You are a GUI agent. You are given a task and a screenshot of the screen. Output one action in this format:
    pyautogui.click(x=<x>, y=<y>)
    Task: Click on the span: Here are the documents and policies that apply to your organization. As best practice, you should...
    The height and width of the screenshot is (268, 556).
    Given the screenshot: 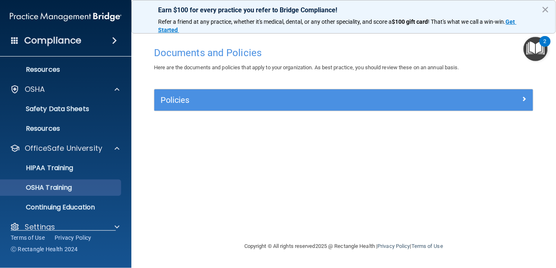 What is the action you would take?
    pyautogui.click(x=306, y=67)
    